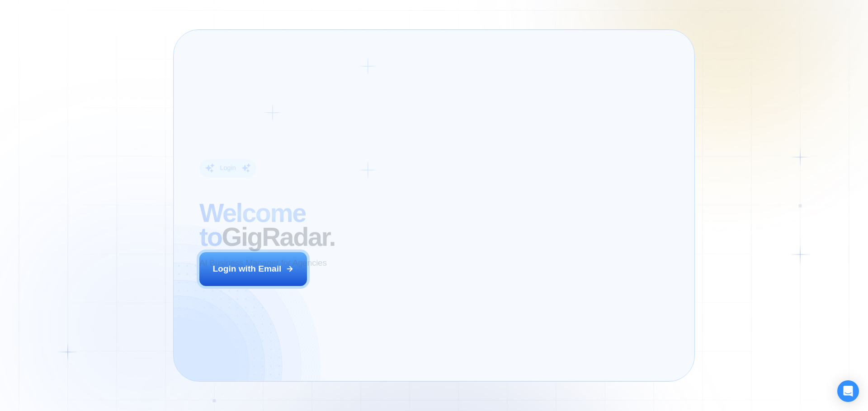 This screenshot has width=868, height=411. What do you see at coordinates (228, 168) in the screenshot?
I see `div: Login` at bounding box center [228, 168].